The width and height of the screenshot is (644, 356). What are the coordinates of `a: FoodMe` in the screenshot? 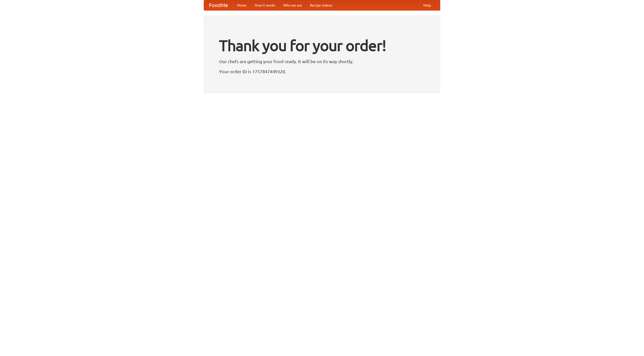 It's located at (218, 5).